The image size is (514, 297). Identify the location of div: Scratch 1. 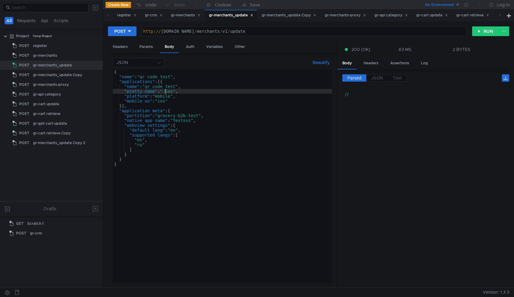
(36, 224).